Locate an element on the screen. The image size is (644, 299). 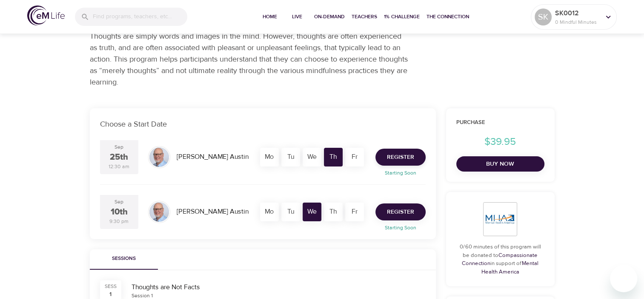
a: Mental Health America is located at coordinates (510, 268).